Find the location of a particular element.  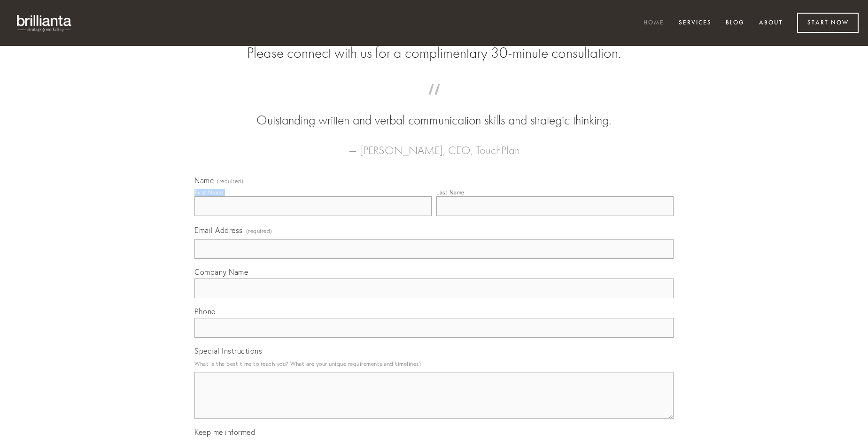

img: brillianta - research, strategy, marketing is located at coordinates (45, 23).